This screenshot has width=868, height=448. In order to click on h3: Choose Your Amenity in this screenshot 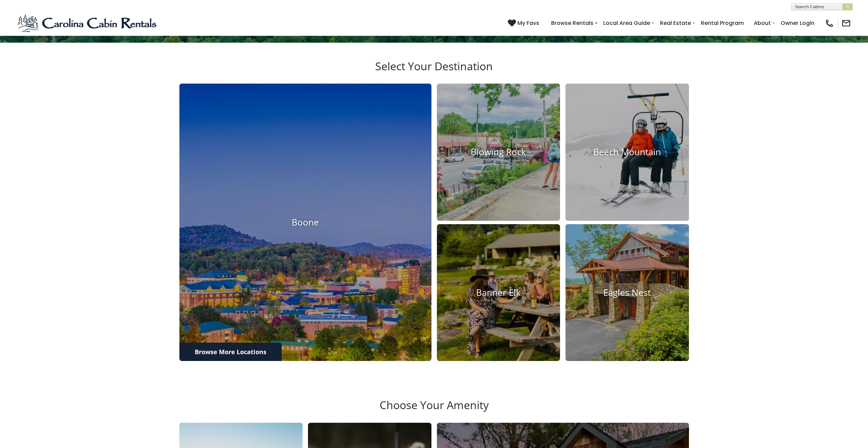, I will do `click(434, 410)`.